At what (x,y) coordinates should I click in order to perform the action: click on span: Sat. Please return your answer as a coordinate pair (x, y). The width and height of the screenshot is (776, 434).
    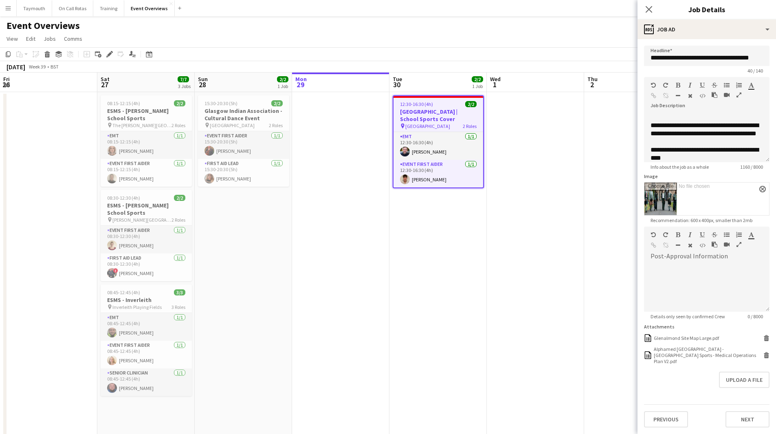
    Looking at the image, I should click on (105, 79).